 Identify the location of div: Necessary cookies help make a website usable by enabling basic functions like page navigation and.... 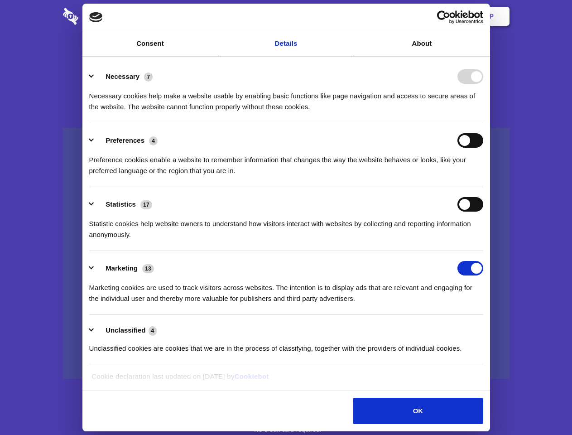
(286, 98).